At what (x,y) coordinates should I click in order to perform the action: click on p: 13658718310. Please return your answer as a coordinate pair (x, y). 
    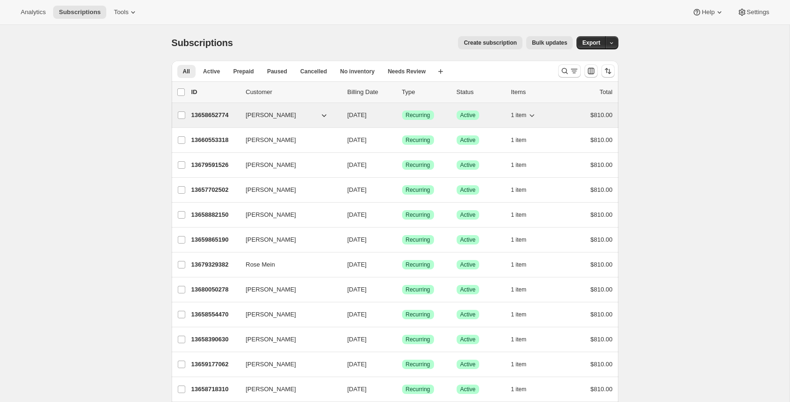
    Looking at the image, I should click on (215, 389).